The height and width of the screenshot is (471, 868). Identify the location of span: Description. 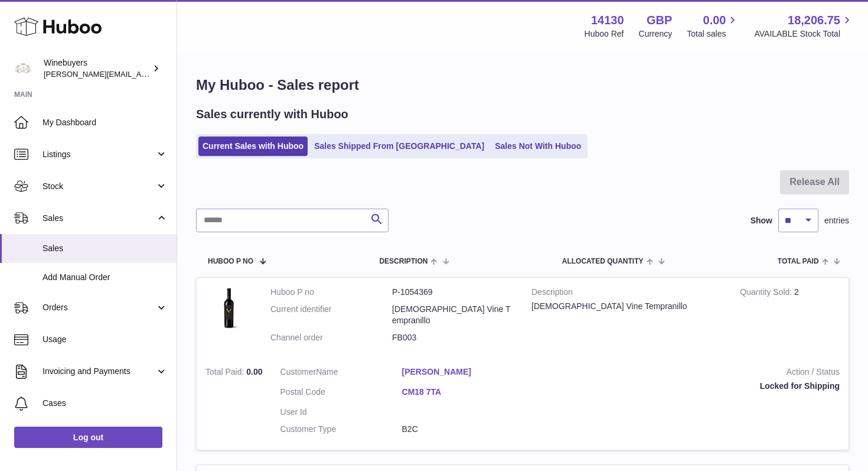
(403, 261).